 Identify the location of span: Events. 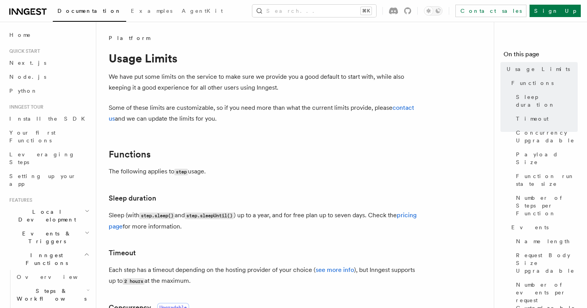
(530, 227).